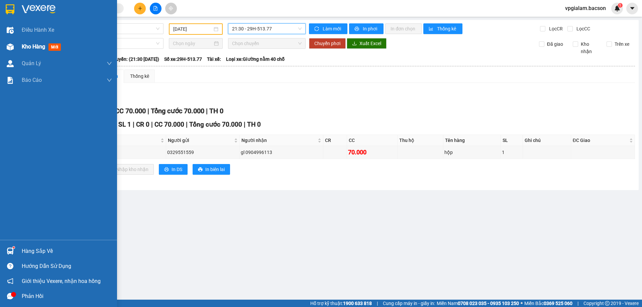 The width and height of the screenshot is (642, 307). Describe the element at coordinates (177, 170) in the screenshot. I see `span: In DS` at that location.